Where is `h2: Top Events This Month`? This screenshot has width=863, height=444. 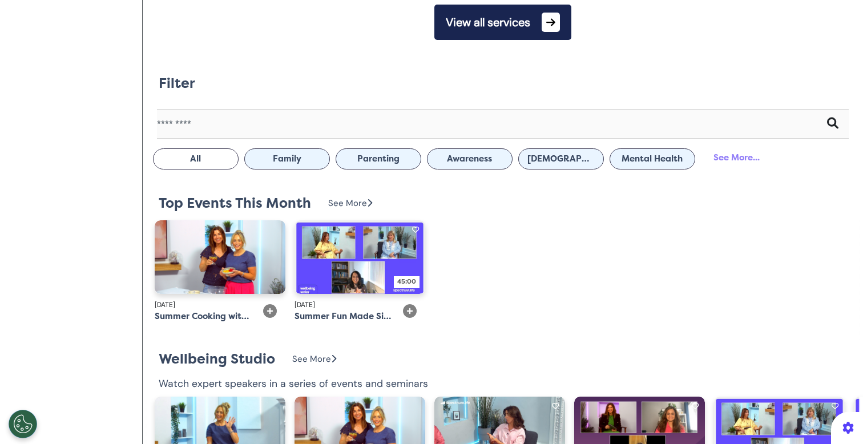 h2: Top Events This Month is located at coordinates (235, 203).